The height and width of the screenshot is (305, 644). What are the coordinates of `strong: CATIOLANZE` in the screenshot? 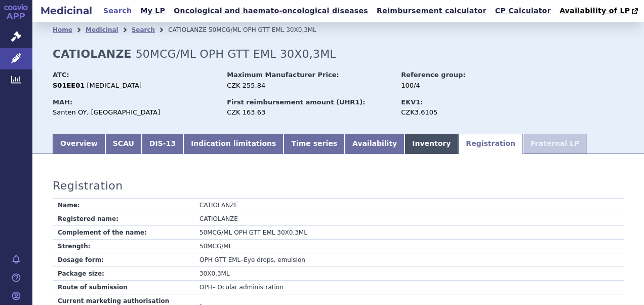 It's located at (92, 54).